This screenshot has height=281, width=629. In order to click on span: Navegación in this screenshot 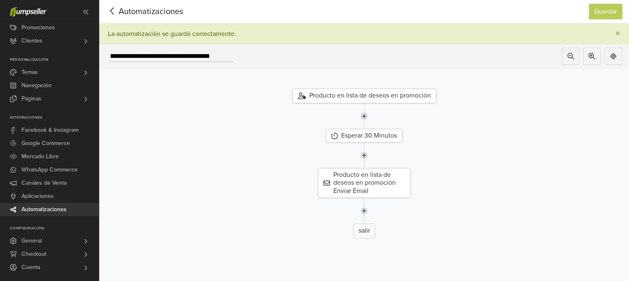, I will do `click(36, 86)`.